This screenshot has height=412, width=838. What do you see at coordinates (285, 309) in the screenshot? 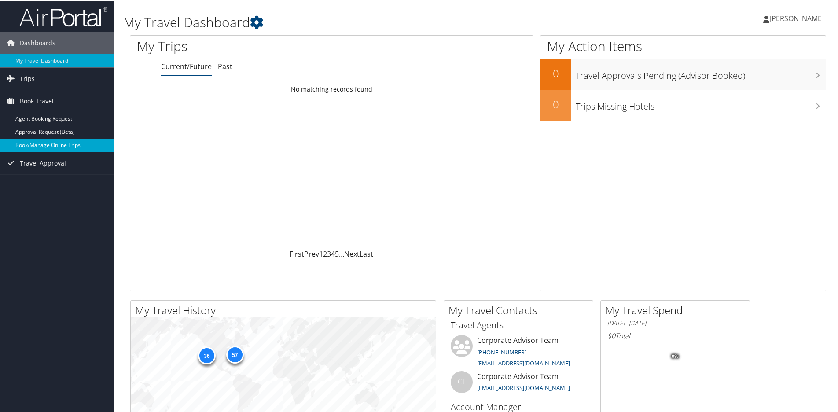
I see `h2: My Travel History` at bounding box center [285, 309].